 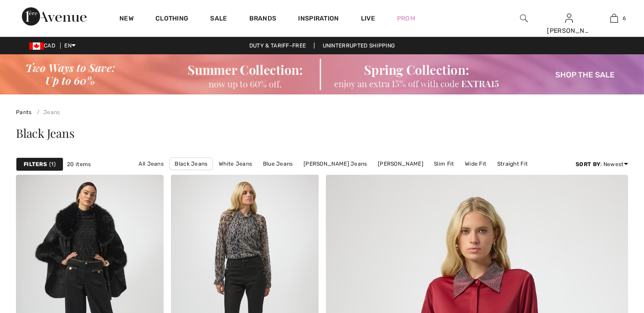 What do you see at coordinates (218, 19) in the screenshot?
I see `a: Sale` at bounding box center [218, 19].